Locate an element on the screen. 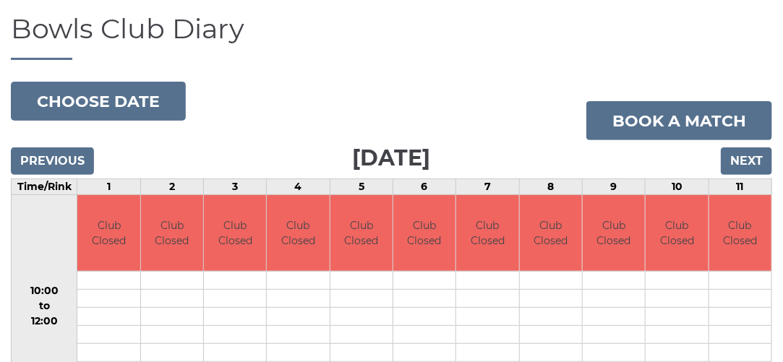 The image size is (783, 362). td: 2 is located at coordinates (171, 187).